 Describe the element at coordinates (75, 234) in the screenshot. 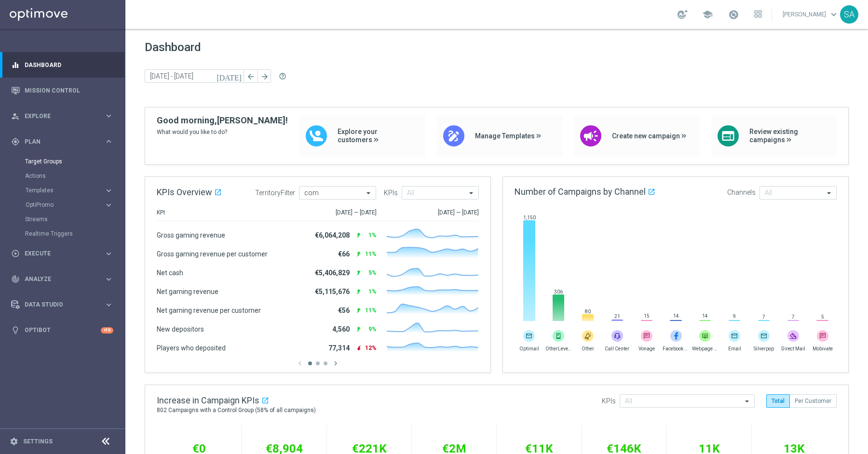

I see `div: Realtime Triggers` at that location.